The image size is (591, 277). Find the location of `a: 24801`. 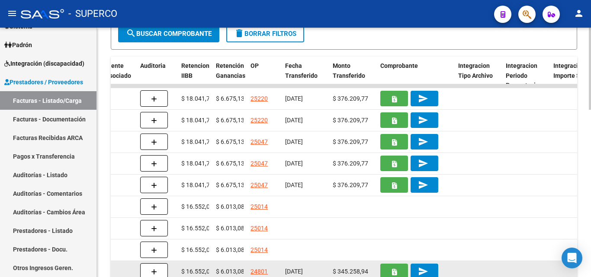

a: 24801 is located at coordinates (259, 272).